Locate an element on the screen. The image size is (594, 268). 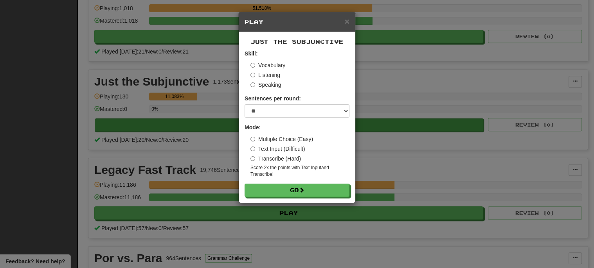
label: Listening is located at coordinates (265, 75).